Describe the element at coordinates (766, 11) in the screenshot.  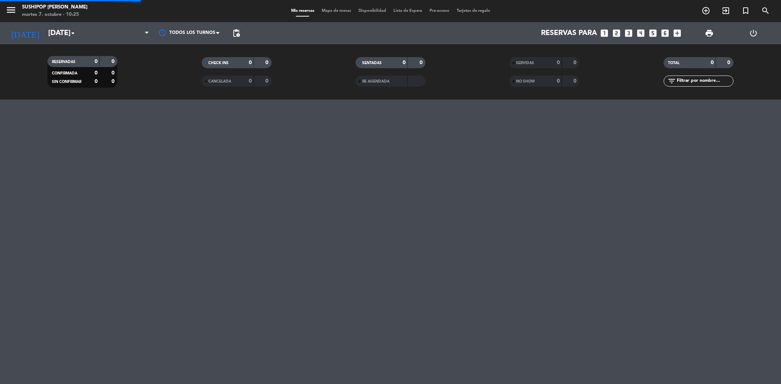
I see `i: search` at that location.